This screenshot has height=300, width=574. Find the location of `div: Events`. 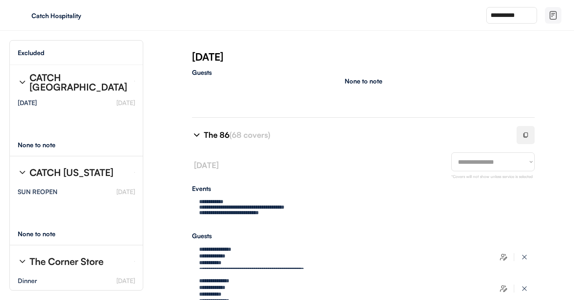

div: Events is located at coordinates (363, 188).